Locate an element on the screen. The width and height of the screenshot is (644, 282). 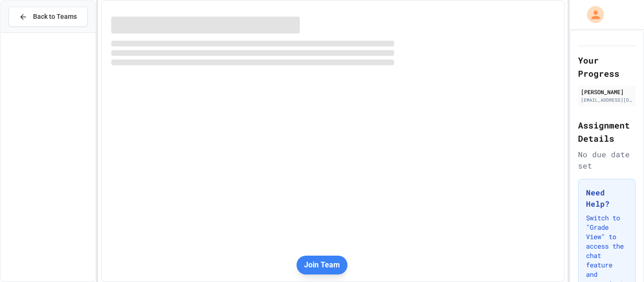
button: Back to Teams is located at coordinates (48, 16).